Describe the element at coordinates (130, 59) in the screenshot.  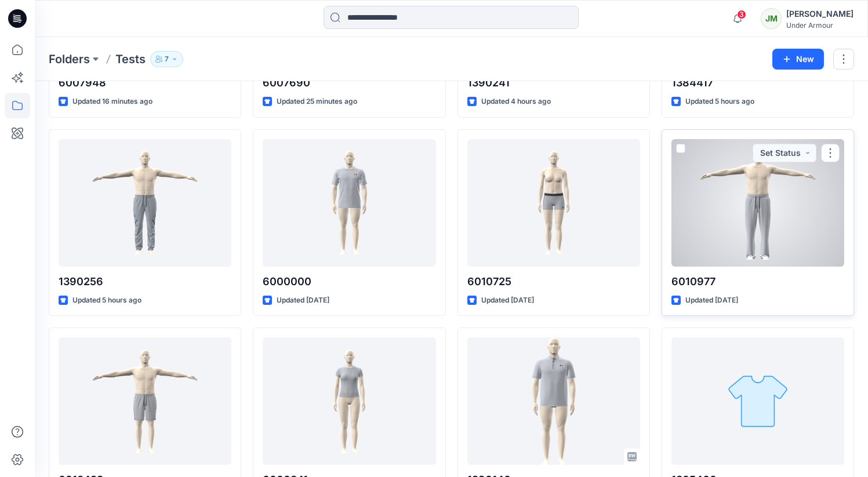
I see `p: Tests` at that location.